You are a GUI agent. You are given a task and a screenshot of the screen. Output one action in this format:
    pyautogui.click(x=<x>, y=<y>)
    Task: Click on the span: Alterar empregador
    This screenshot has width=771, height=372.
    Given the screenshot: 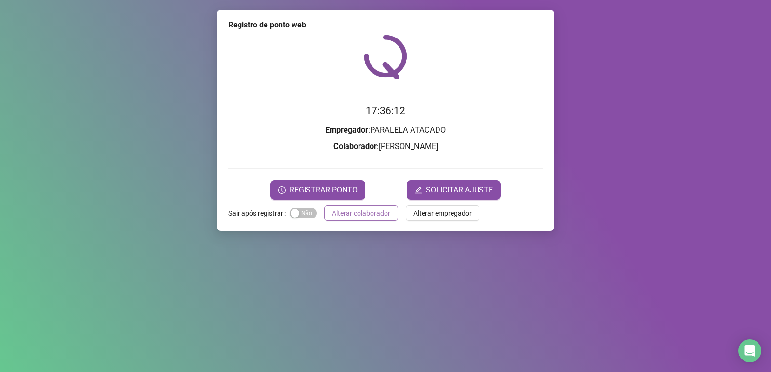 What is the action you would take?
    pyautogui.click(x=442, y=213)
    